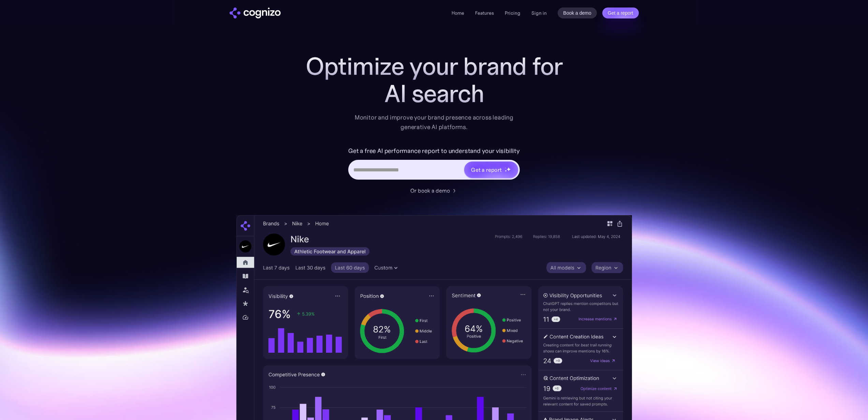 This screenshot has height=420, width=868. What do you see at coordinates (577, 13) in the screenshot?
I see `a: Book a demo` at bounding box center [577, 13].